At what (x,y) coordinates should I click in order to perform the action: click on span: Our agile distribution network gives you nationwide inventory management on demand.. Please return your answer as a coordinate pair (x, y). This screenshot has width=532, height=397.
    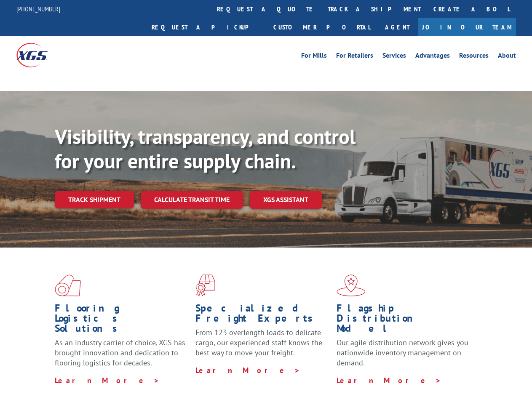
    Looking at the image, I should click on (402, 352).